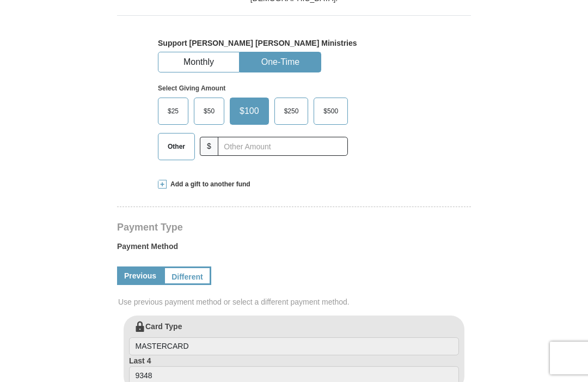  What do you see at coordinates (187, 276) in the screenshot?
I see `a: Different` at bounding box center [187, 276].